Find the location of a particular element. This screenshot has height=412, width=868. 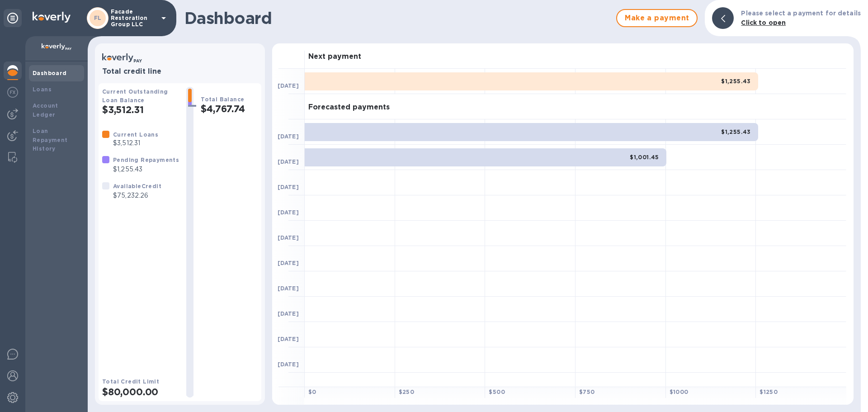

b: $ 1000 is located at coordinates (679, 392).